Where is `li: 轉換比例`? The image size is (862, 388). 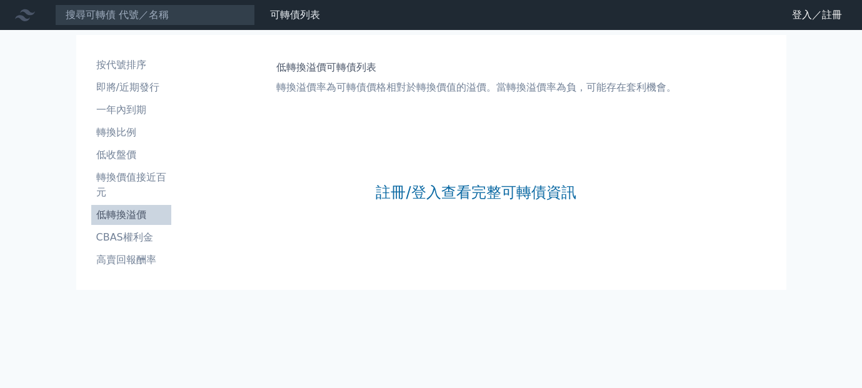 li: 轉換比例 is located at coordinates (131, 133).